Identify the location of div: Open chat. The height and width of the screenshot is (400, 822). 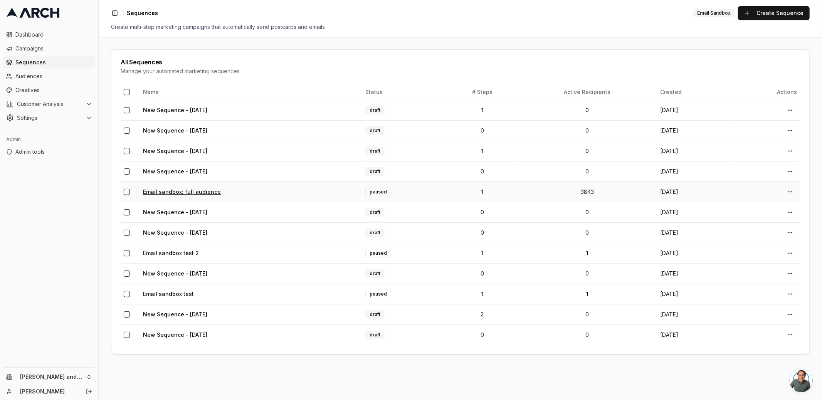
(801, 381).